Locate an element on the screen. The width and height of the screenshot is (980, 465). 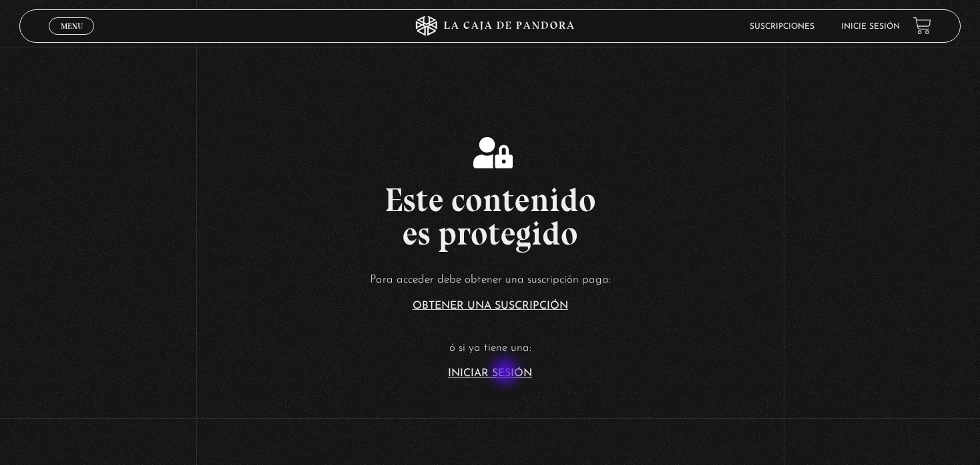
span: Cerrar is located at coordinates (71, 38).